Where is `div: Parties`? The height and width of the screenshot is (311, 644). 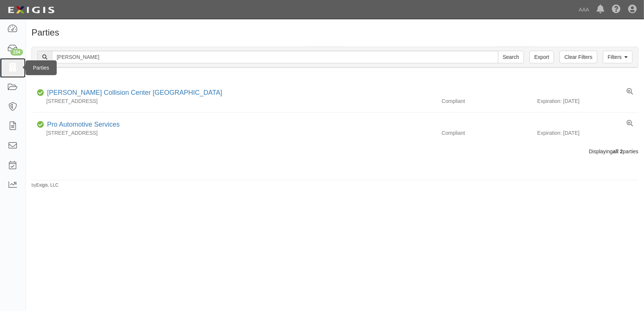
div: Parties is located at coordinates (41, 68).